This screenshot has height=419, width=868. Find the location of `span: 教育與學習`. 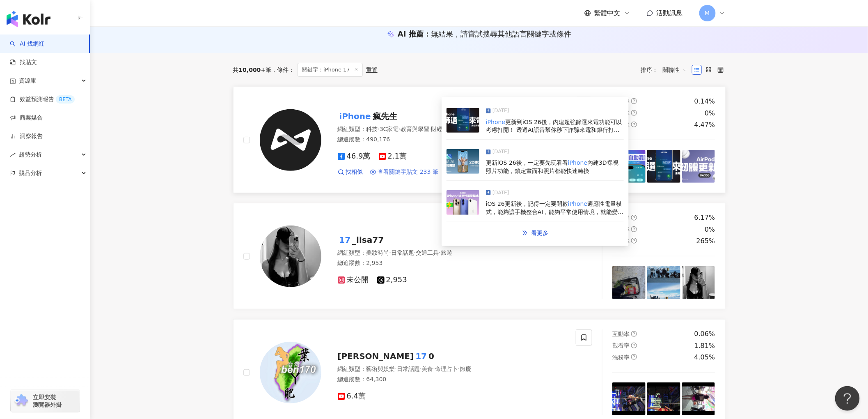

span: 教育與學習 is located at coordinates (415, 129).